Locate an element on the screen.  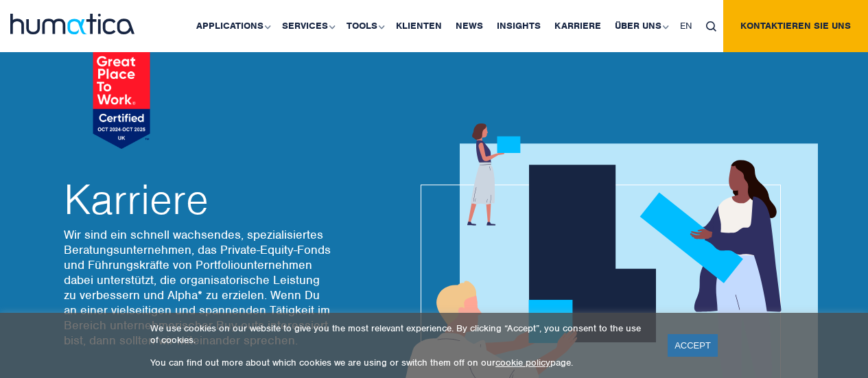
h2: Karriere is located at coordinates (198, 200).